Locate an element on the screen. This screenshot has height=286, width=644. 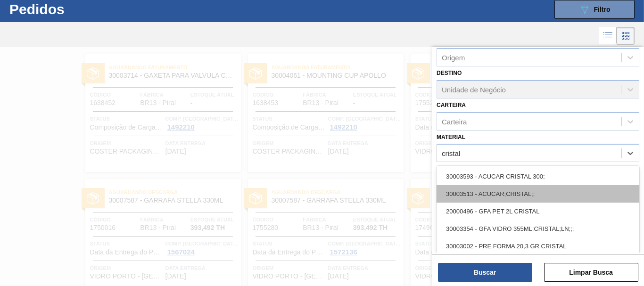
div: 30003354 - GFA VIDRO 355ML;CRISTAL;LN;;; is located at coordinates (538, 229).